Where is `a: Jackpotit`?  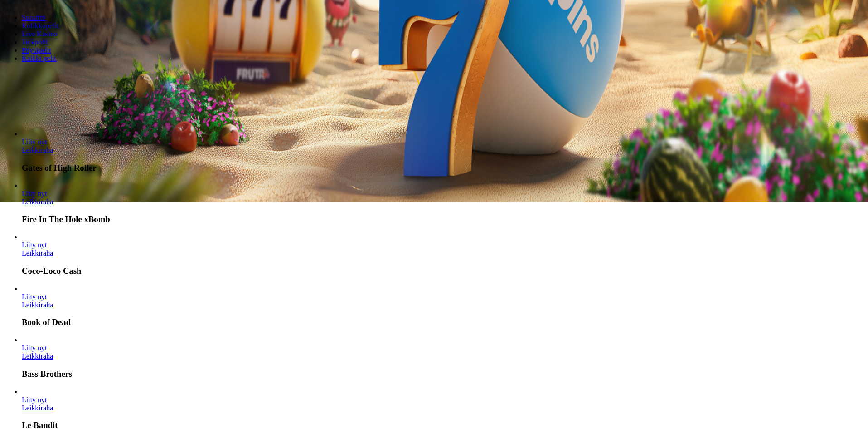 a: Jackpotit is located at coordinates (35, 42).